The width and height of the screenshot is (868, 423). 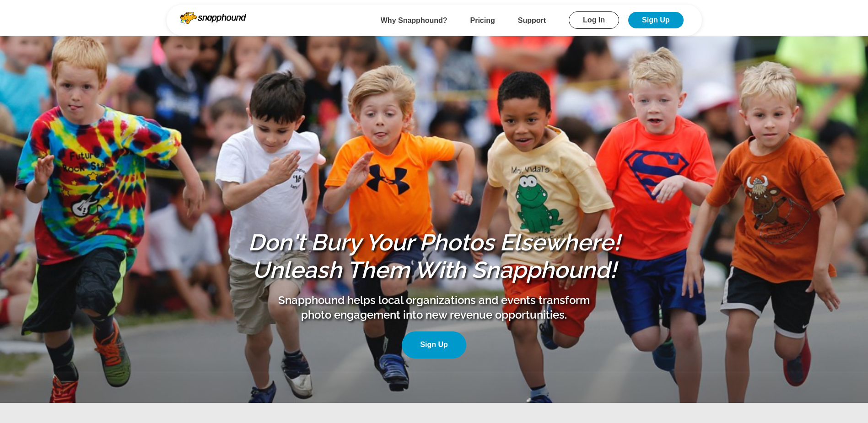 I want to click on b: Support, so click(x=532, y=20).